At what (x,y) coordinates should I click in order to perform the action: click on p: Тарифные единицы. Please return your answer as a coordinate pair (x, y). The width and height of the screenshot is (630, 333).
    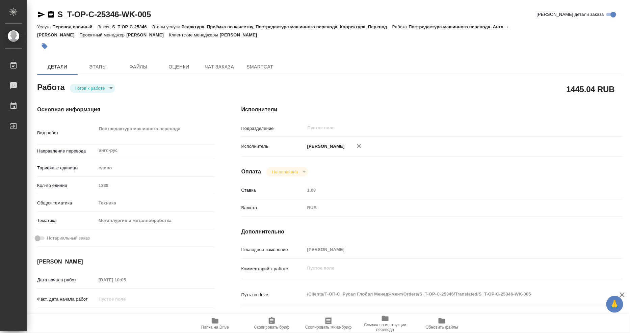
    Looking at the image, I should click on (66, 168).